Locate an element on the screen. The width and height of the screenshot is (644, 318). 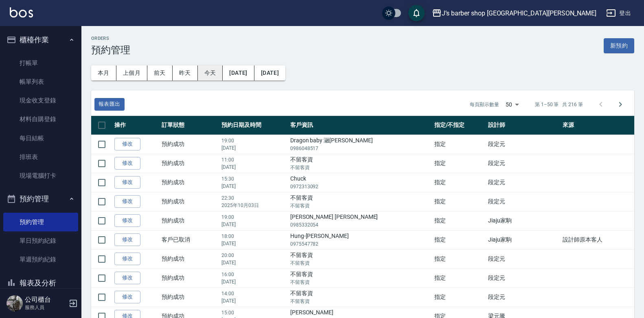
a: 每日結帳 is located at coordinates (41, 139).